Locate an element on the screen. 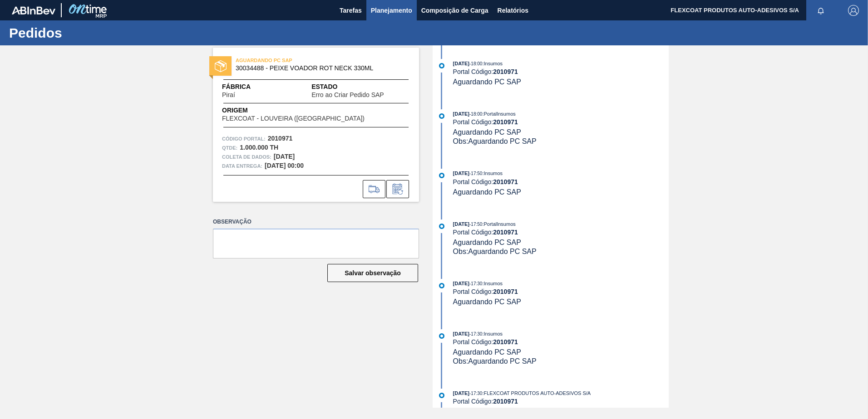 The width and height of the screenshot is (868, 419). span: AGUARDANDO PC SAP is located at coordinates (299, 61).